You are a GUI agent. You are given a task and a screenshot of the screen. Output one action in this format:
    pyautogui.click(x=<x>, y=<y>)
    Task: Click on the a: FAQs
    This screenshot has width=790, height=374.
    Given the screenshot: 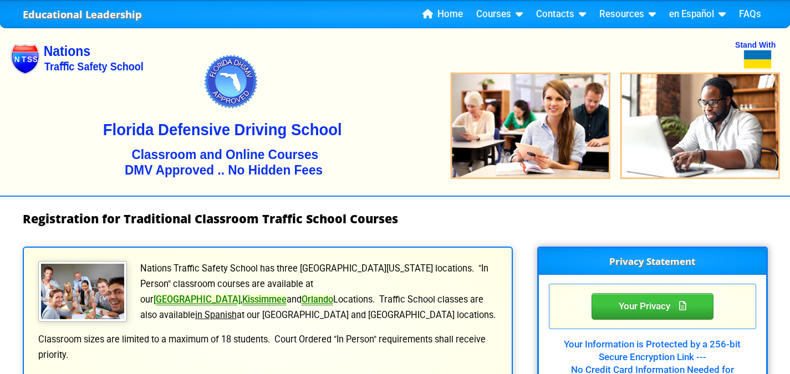 What is the action you would take?
    pyautogui.click(x=750, y=14)
    